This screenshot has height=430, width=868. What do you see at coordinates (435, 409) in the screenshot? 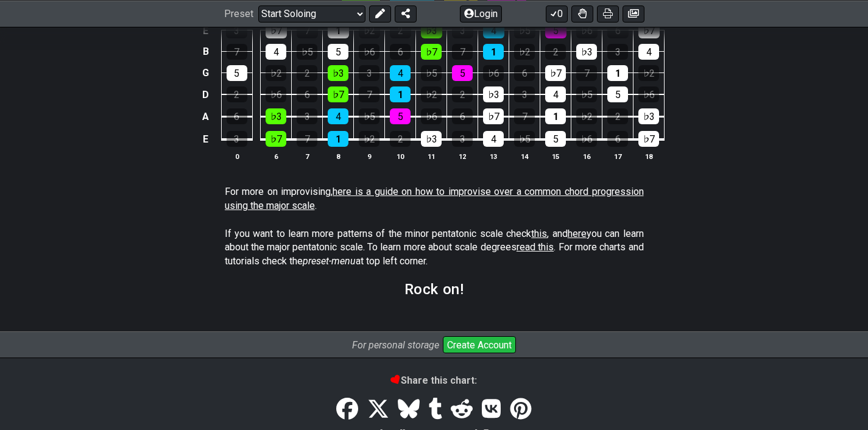
I see `a: Tumblr` at bounding box center [435, 409].